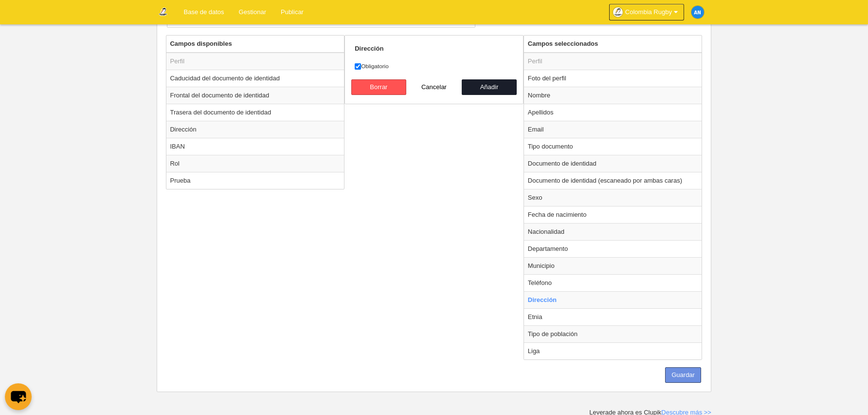 Image resolution: width=868 pixels, height=415 pixels. What do you see at coordinates (614, 180) in the screenshot?
I see `td: Documento de identidad (escaneado por ambas caras)` at bounding box center [614, 180].